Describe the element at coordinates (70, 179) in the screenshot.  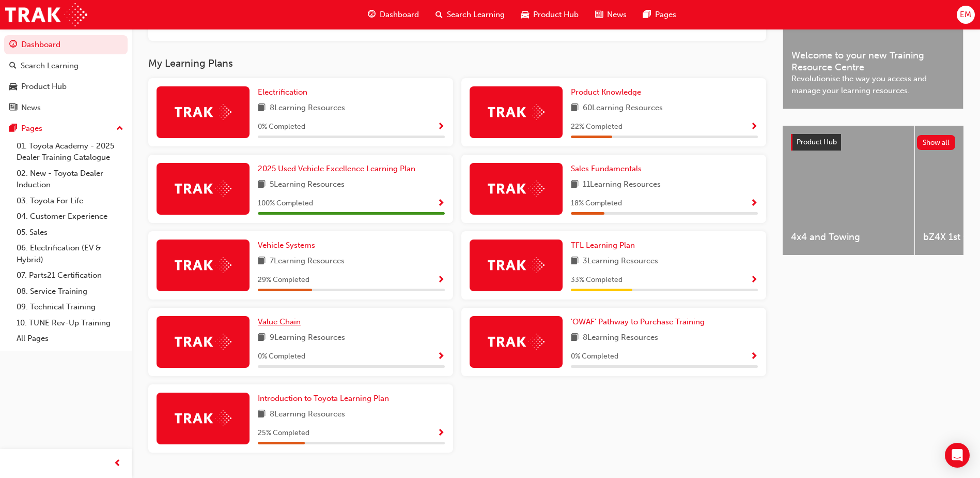
I see `a: 02. New - Toyota Dealer Induction` at that location.